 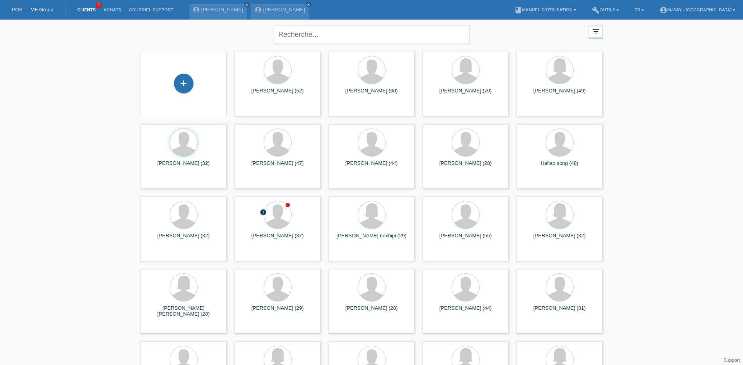 I want to click on i: error, so click(x=263, y=212).